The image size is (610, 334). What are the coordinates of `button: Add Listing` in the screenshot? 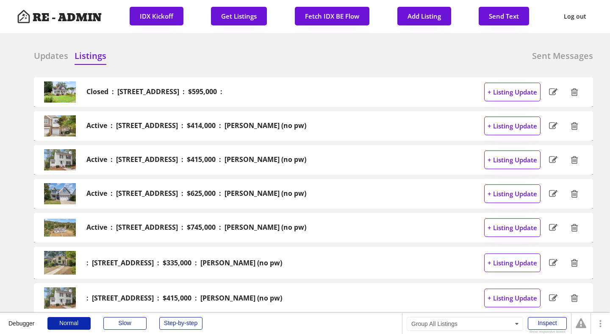 It's located at (424, 16).